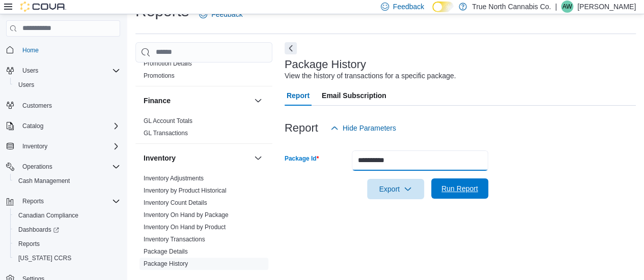  I want to click on span: GL Account Totals, so click(168, 121).